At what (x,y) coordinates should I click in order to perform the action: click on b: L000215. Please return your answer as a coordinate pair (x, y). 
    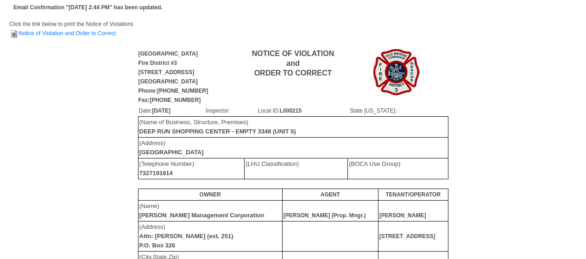
    Looking at the image, I should click on (291, 111).